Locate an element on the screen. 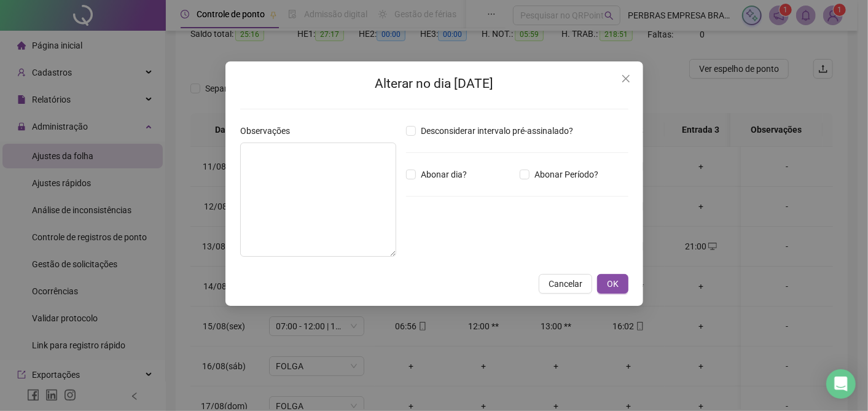 Image resolution: width=868 pixels, height=411 pixels. span: Abonar dia? is located at coordinates (444, 175).